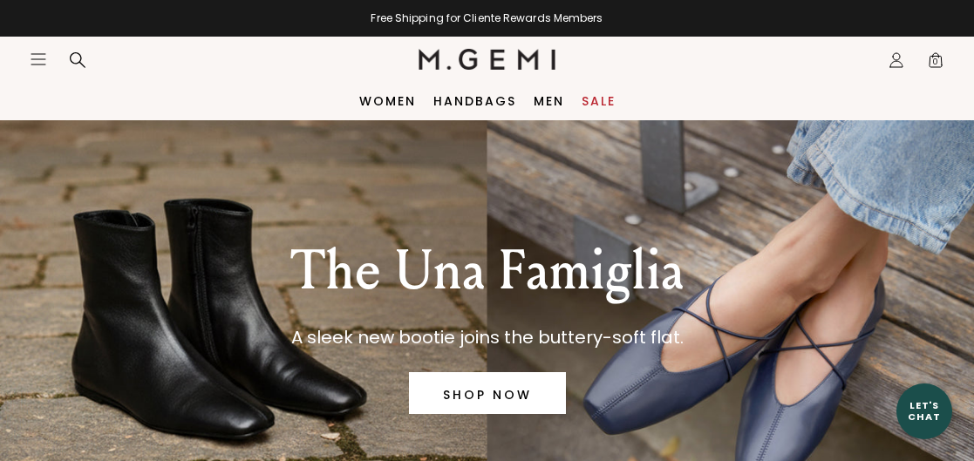  Describe the element at coordinates (598, 101) in the screenshot. I see `a: Sale` at that location.